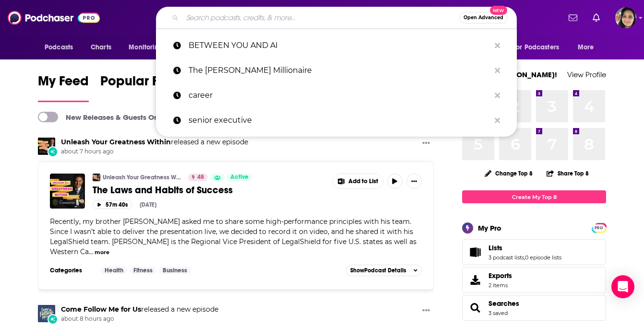 The height and width of the screenshot is (327, 644). I want to click on span: 48, so click(200, 178).